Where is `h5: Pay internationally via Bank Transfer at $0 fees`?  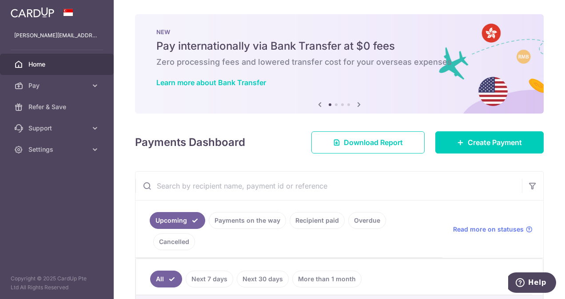
h5: Pay internationally via Bank Transfer at $0 fees is located at coordinates (339, 46).